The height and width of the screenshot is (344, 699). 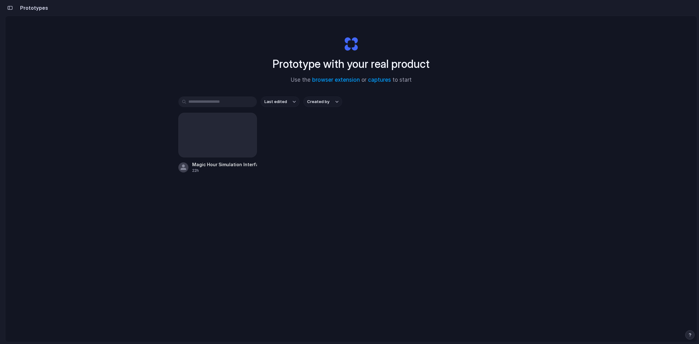 I want to click on a: Magic Hour Simulation Interface22h, so click(x=218, y=143).